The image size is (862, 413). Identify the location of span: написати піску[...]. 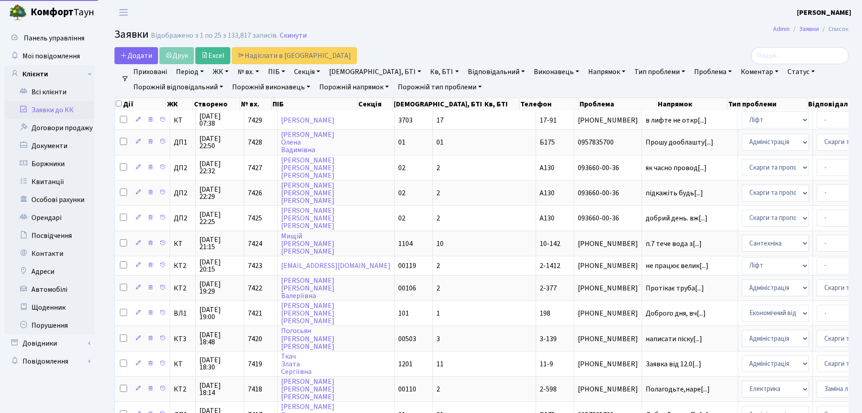
(674, 339).